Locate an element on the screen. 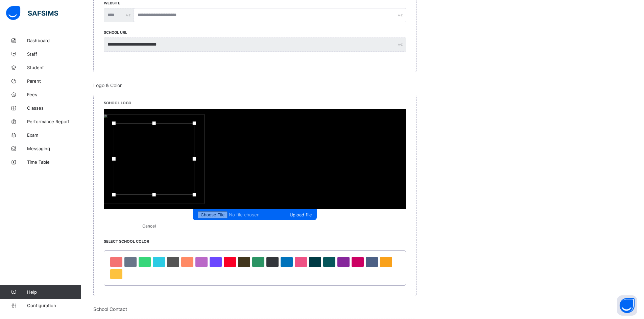 The height and width of the screenshot is (319, 644). span: Help is located at coordinates (54, 292).